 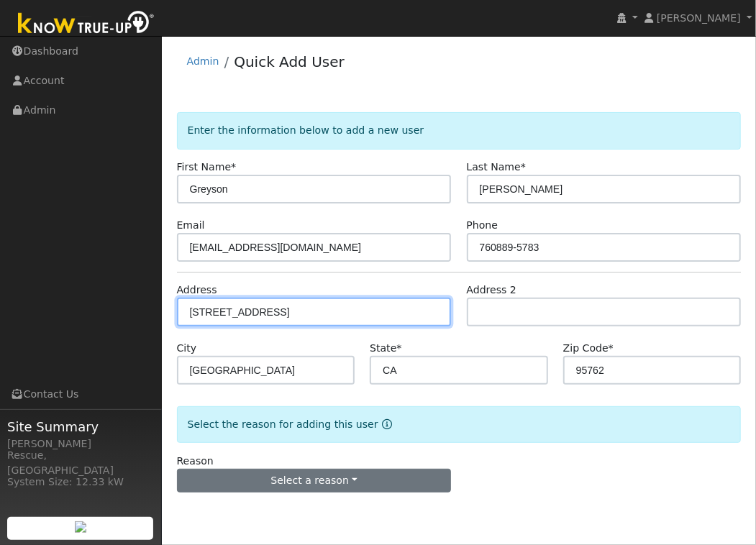 What do you see at coordinates (289, 62) in the screenshot?
I see `a: Quick Add User` at bounding box center [289, 62].